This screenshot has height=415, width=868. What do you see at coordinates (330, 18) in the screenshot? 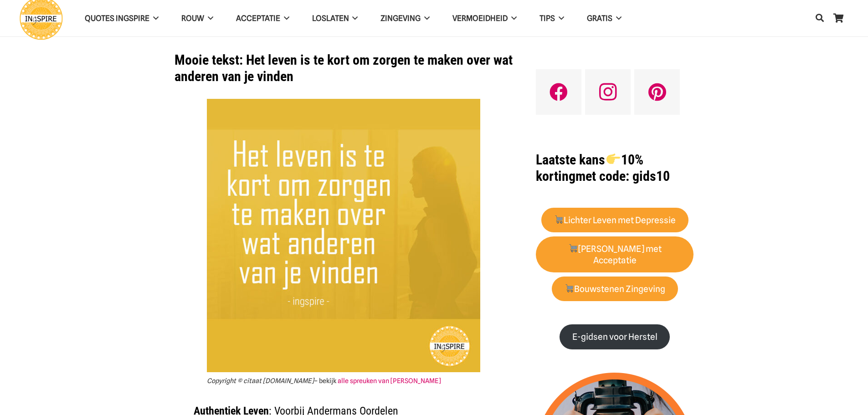
I see `span: Loslaten` at bounding box center [330, 18].